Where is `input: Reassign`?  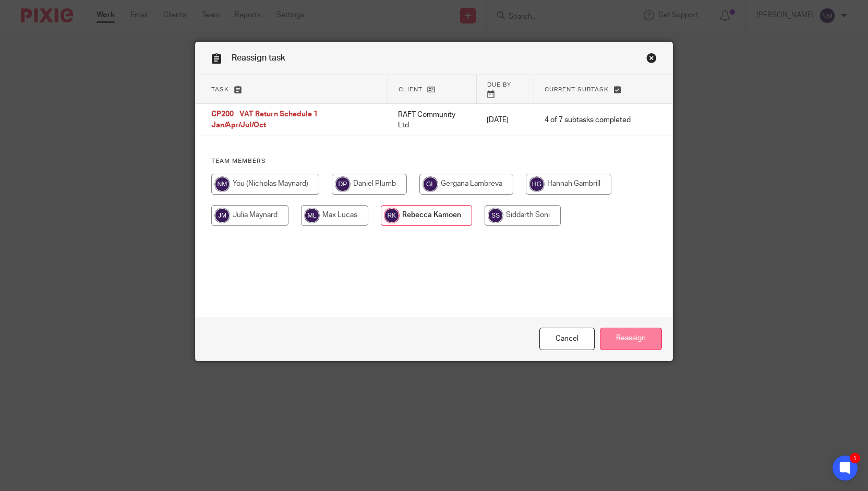
input: Reassign is located at coordinates (630, 339).